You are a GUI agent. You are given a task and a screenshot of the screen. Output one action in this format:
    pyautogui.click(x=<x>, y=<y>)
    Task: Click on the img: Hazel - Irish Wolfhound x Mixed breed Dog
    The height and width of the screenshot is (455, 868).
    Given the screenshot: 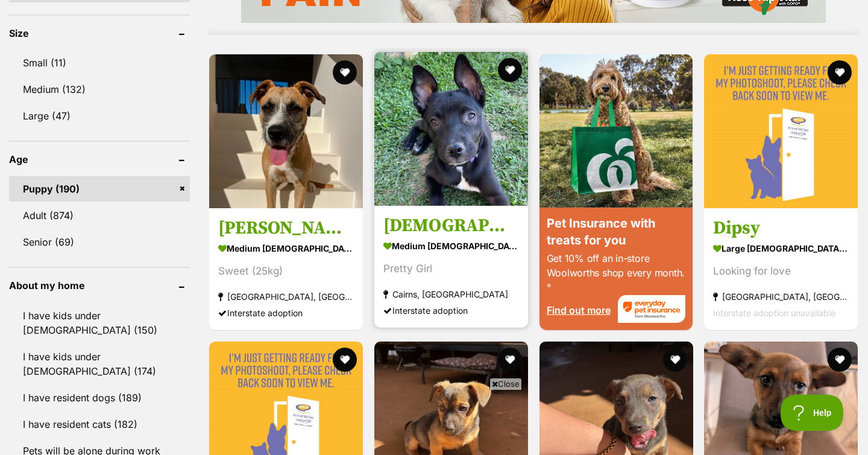 What is the action you would take?
    pyautogui.click(x=285, y=131)
    